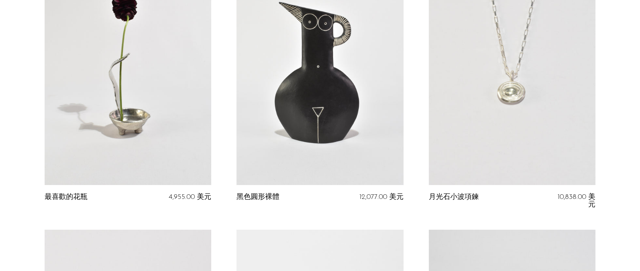  I want to click on font: 12,077.00 美元, so click(381, 196).